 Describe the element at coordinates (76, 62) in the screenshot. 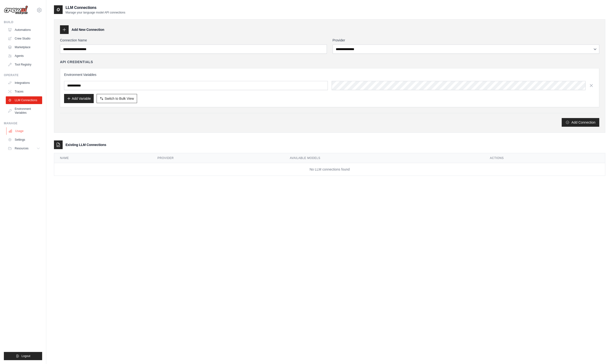

I see `h4: API Credentials` at that location.